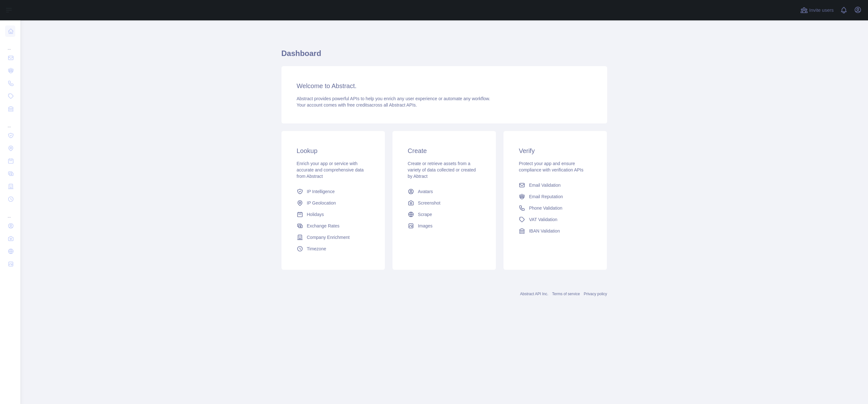  Describe the element at coordinates (546, 197) in the screenshot. I see `span: Email Reputation` at that location.